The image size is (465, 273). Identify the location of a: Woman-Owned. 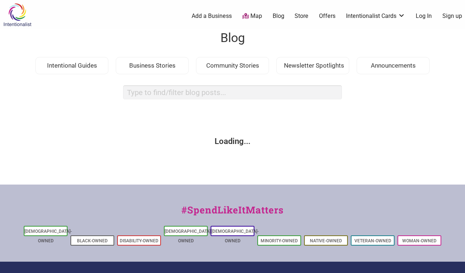
(420, 241).